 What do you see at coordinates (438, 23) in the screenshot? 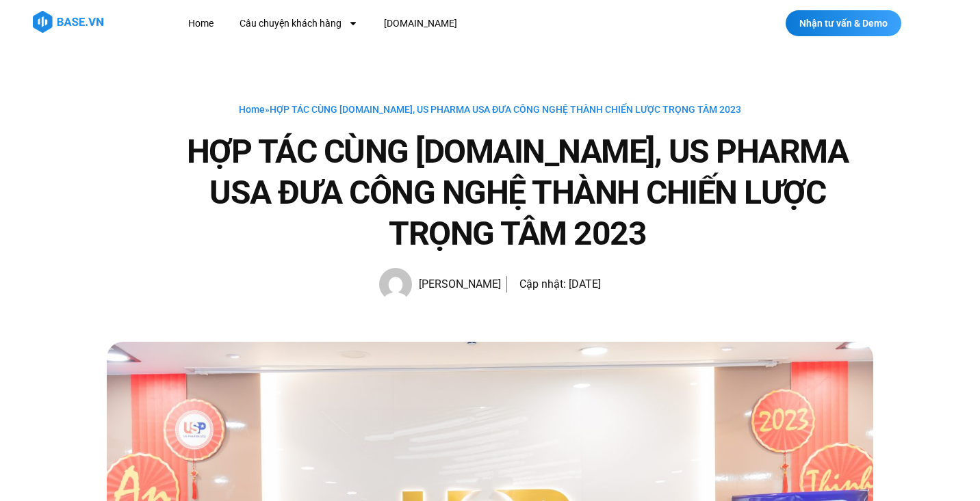
I see `nav: Menu` at bounding box center [438, 23].